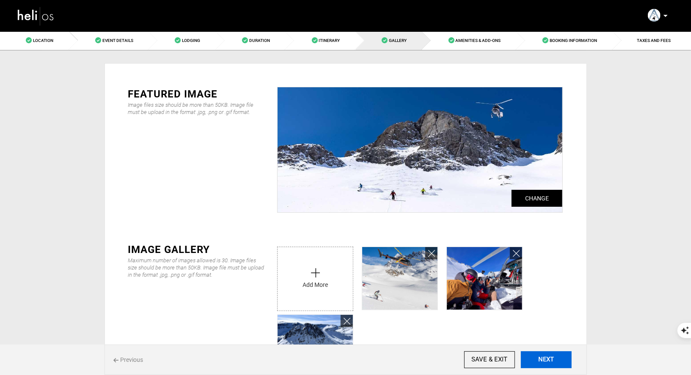  Describe the element at coordinates (43, 40) in the screenshot. I see `span: Location` at that location.